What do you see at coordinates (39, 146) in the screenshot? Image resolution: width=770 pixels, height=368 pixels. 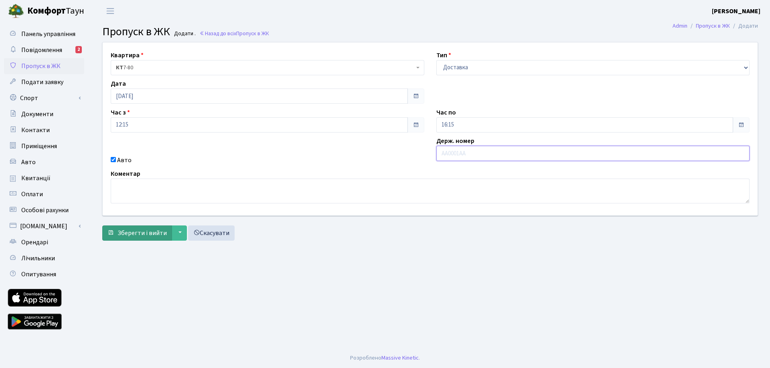 I see `span: Приміщення` at bounding box center [39, 146].